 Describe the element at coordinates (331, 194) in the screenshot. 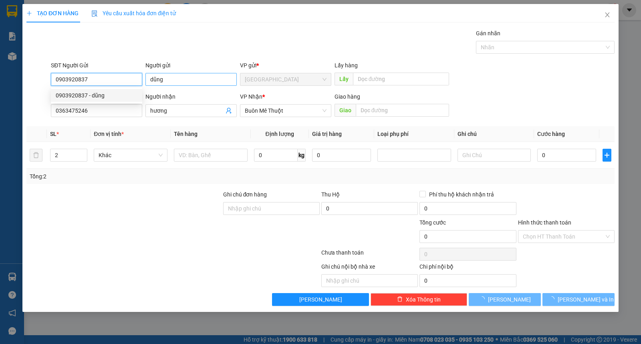

I see `span: Thu Hộ` at that location.